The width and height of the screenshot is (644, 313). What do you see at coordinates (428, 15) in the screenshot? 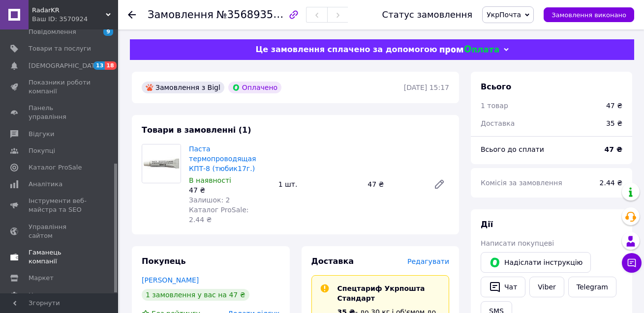
I see `div: Статус замовлення` at bounding box center [428, 15].